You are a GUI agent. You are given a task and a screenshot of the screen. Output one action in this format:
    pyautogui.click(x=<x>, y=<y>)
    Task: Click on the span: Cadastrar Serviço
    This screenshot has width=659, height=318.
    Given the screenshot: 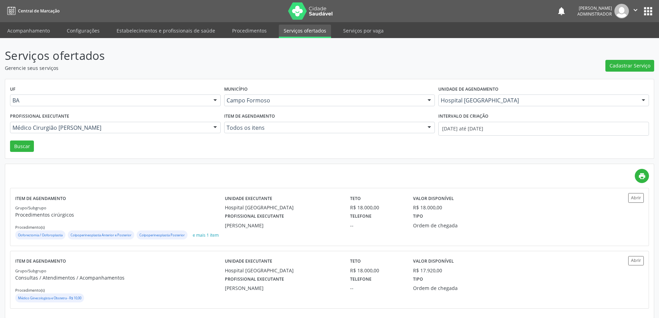 What is the action you would take?
    pyautogui.click(x=630, y=65)
    